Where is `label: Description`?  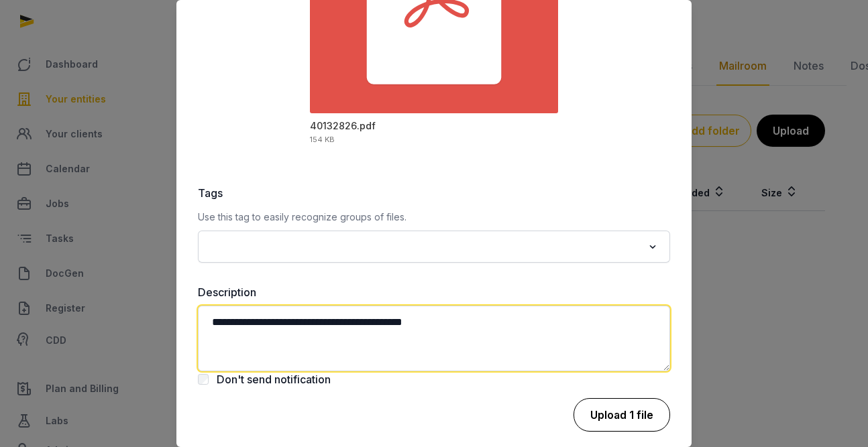
label: Description is located at coordinates (434, 292).